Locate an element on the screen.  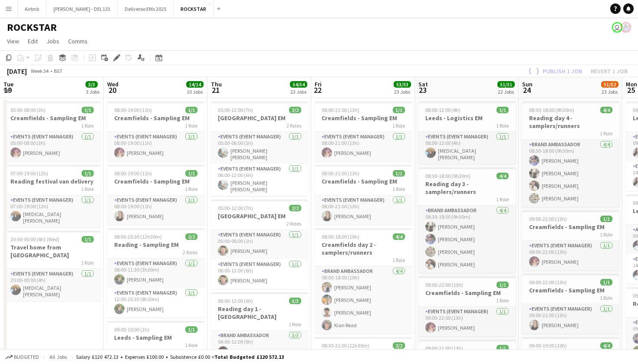
span: 20 is located at coordinates (112, 90).